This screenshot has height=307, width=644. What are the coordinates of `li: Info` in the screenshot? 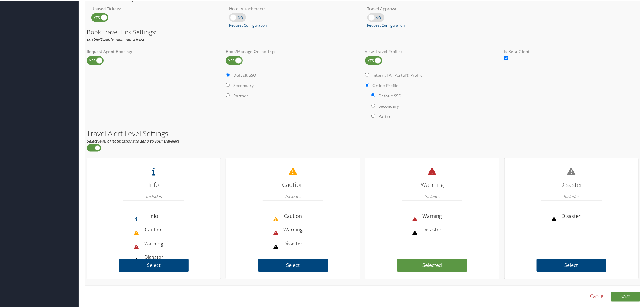 It's located at (153, 216).